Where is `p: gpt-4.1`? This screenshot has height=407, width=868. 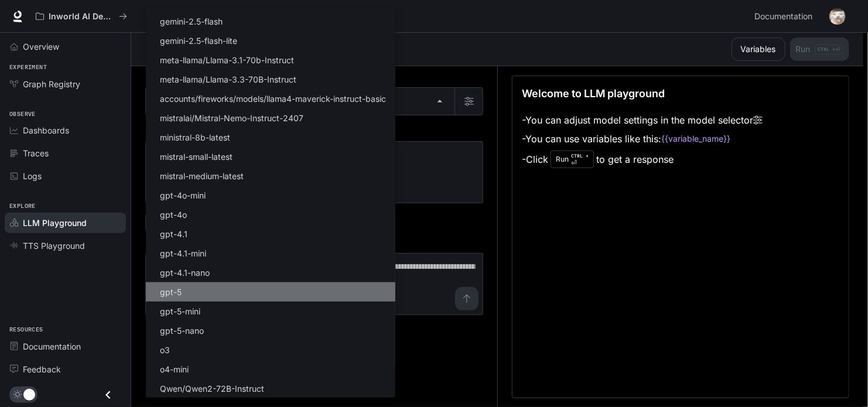
p: gpt-4.1 is located at coordinates (173, 234).